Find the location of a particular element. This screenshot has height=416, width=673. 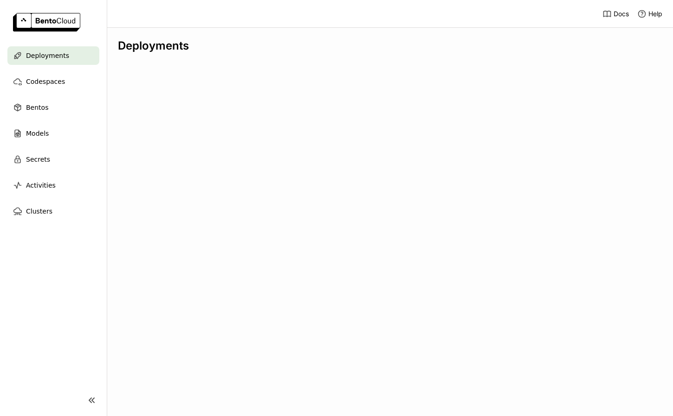

a: Activities is located at coordinates (53, 186).